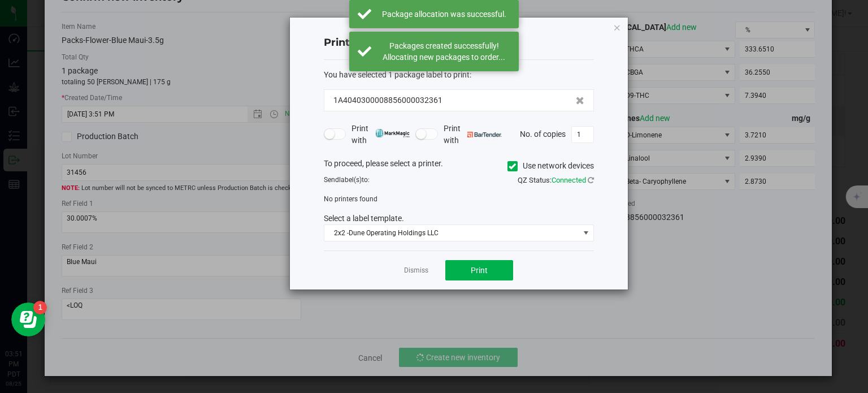 The height and width of the screenshot is (393, 868). Describe the element at coordinates (350, 199) in the screenshot. I see `span: No printers found` at that location.